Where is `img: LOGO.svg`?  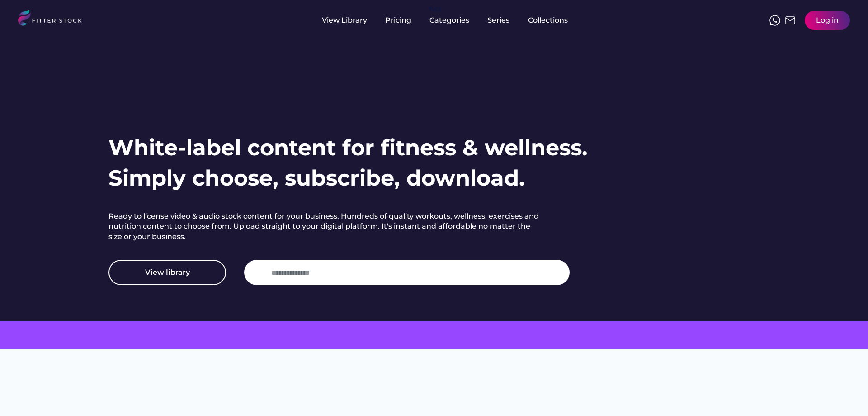
img: LOGO.svg is located at coordinates (53, 19).